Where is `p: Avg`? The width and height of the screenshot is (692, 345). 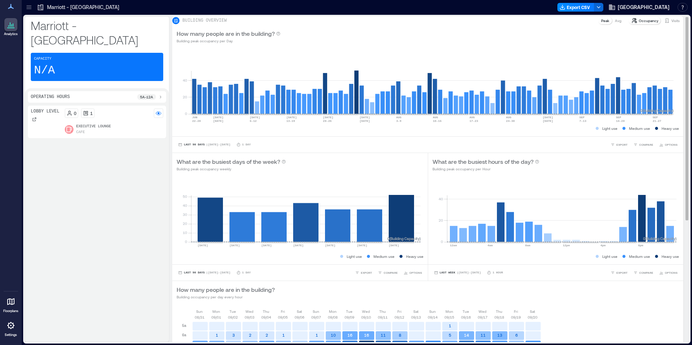
p: Avg is located at coordinates (618, 21).